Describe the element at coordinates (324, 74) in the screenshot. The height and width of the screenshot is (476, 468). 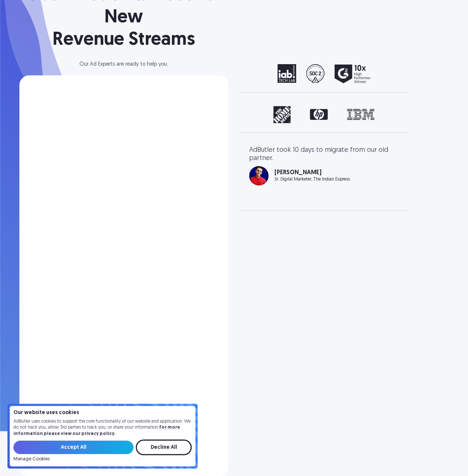
I see `div: 1 of 2` at that location.